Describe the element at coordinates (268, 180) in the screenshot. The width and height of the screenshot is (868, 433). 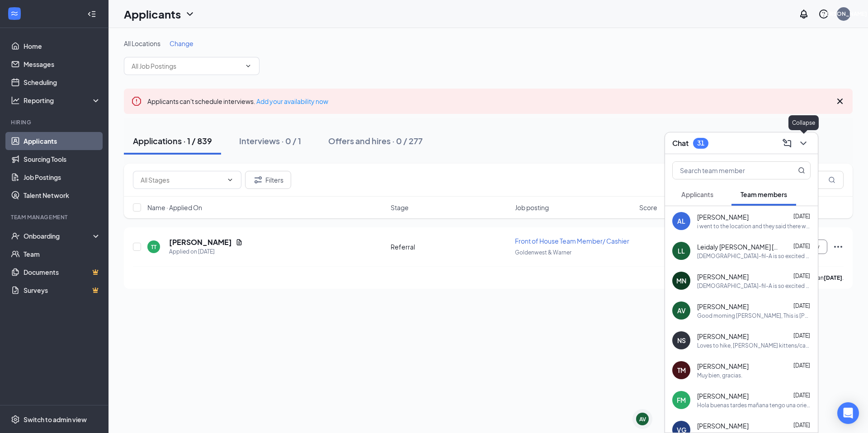
I see `button: Filter Filters` at that location.